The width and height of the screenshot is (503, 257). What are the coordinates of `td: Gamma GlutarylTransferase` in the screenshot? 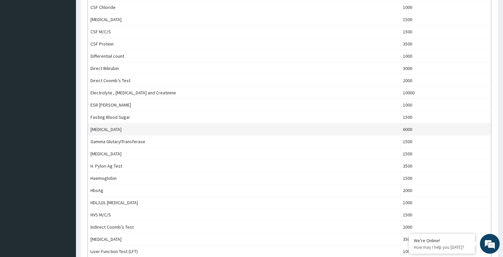 It's located at (244, 142).